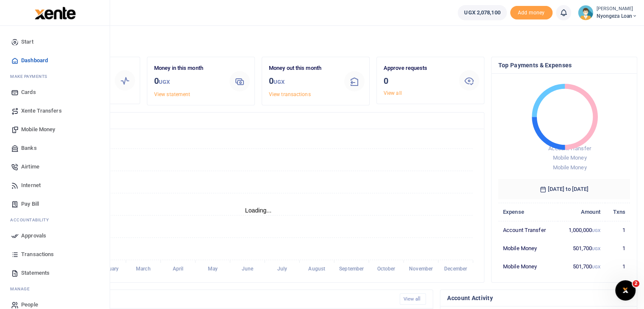 This screenshot has width=644, height=309. What do you see at coordinates (35, 273) in the screenshot?
I see `span: Statements` at bounding box center [35, 273].